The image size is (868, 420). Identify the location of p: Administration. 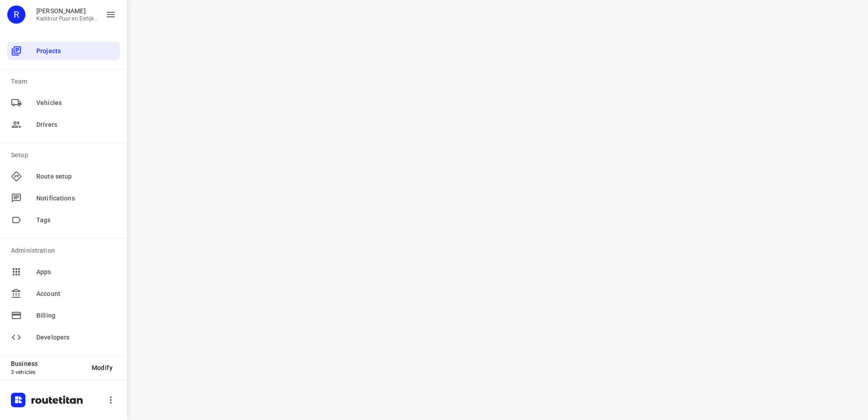
(66, 250).